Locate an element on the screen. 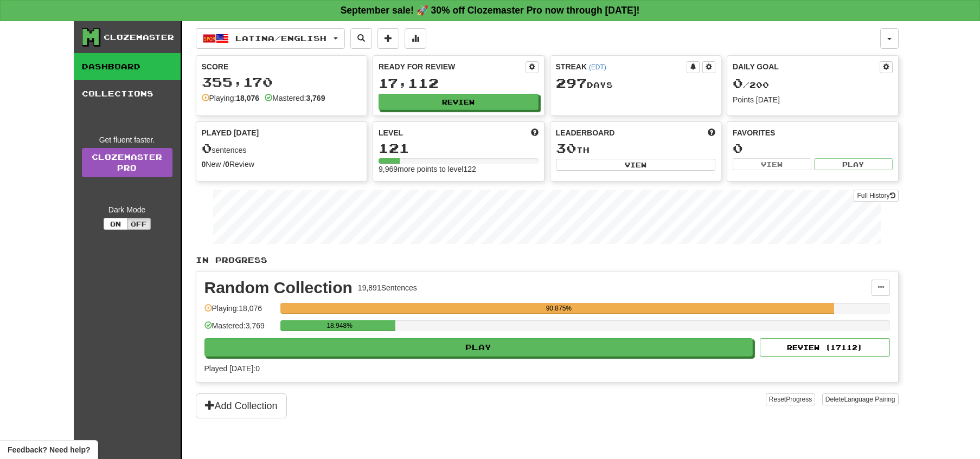 The height and width of the screenshot is (459, 980). div: 17,112 is located at coordinates (458, 83).